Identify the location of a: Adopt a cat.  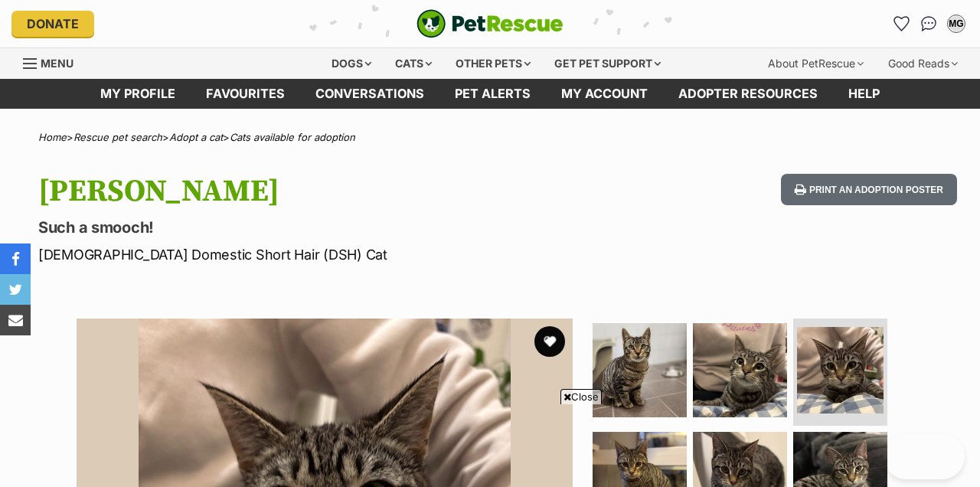
(196, 137).